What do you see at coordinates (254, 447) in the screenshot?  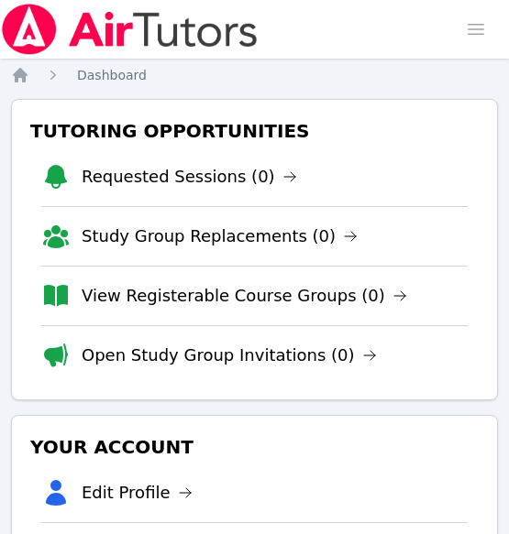 I see `h3: Your Account` at bounding box center [254, 447].